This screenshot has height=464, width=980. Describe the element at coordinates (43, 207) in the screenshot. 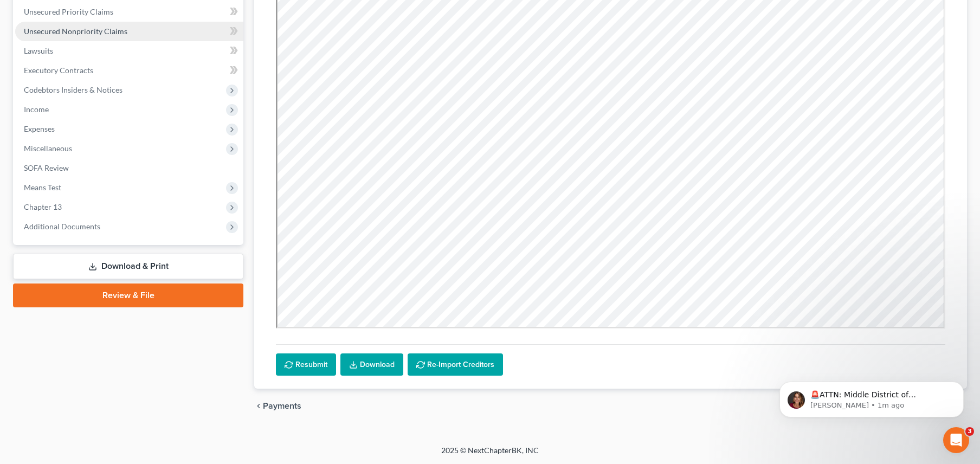

I see `span: Chapter 13` at that location.